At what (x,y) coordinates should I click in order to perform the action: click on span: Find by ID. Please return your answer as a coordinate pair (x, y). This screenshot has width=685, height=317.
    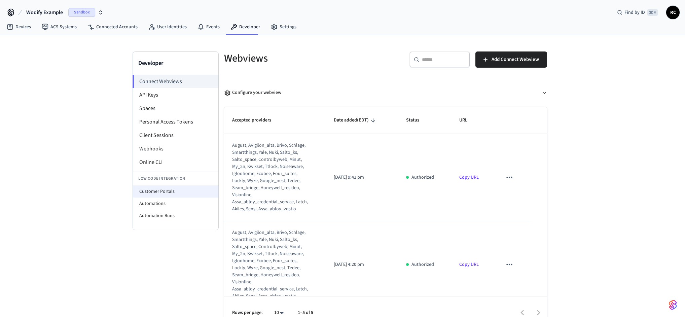
    Looking at the image, I should click on (634, 12).